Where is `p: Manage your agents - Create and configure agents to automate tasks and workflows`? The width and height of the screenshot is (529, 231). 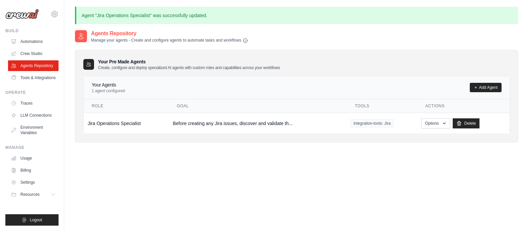
p: Manage your agents - Create and configure agents to automate tasks and workflows is located at coordinates (169, 40).